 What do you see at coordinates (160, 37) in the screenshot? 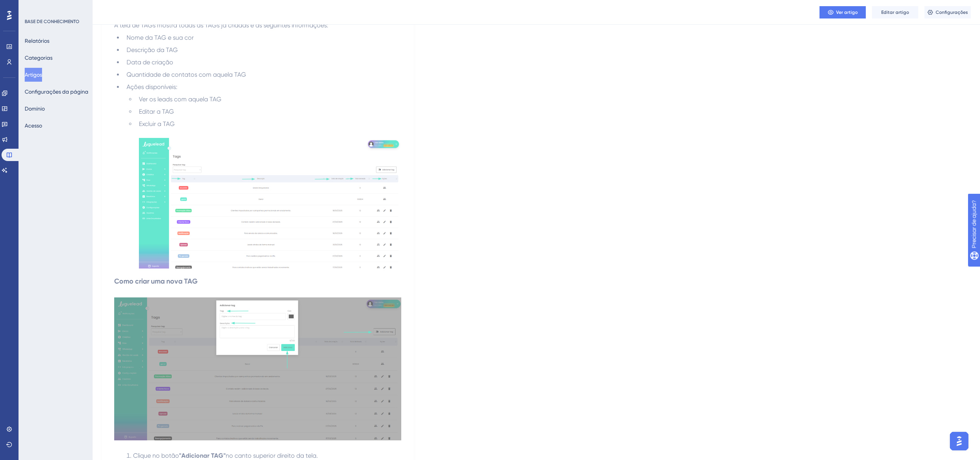
I see `span: Nome da TAG e sua cor` at bounding box center [160, 37].